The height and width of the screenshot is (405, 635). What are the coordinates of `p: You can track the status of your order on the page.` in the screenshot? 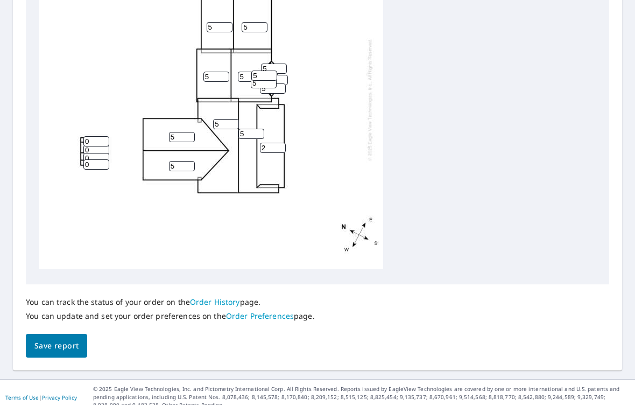 It's located at (170, 302).